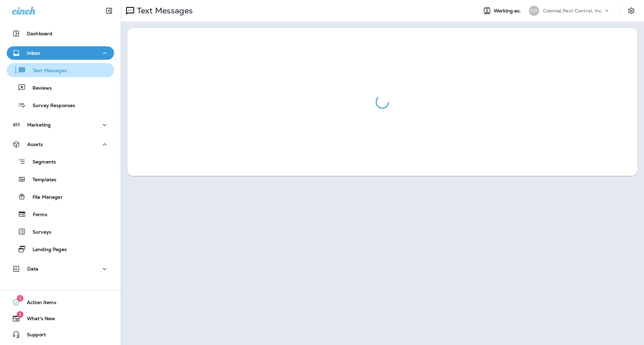 Image resolution: width=644 pixels, height=345 pixels. I want to click on div: CP, so click(534, 11).